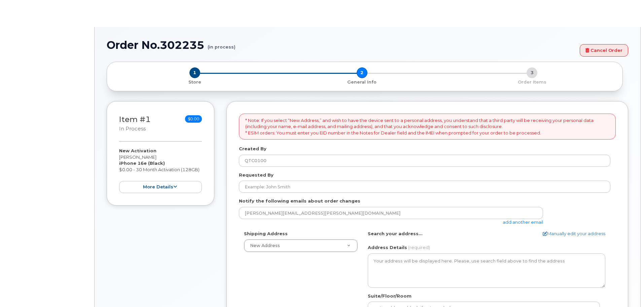 This screenshot has width=644, height=307. I want to click on button: more details, so click(161, 187).